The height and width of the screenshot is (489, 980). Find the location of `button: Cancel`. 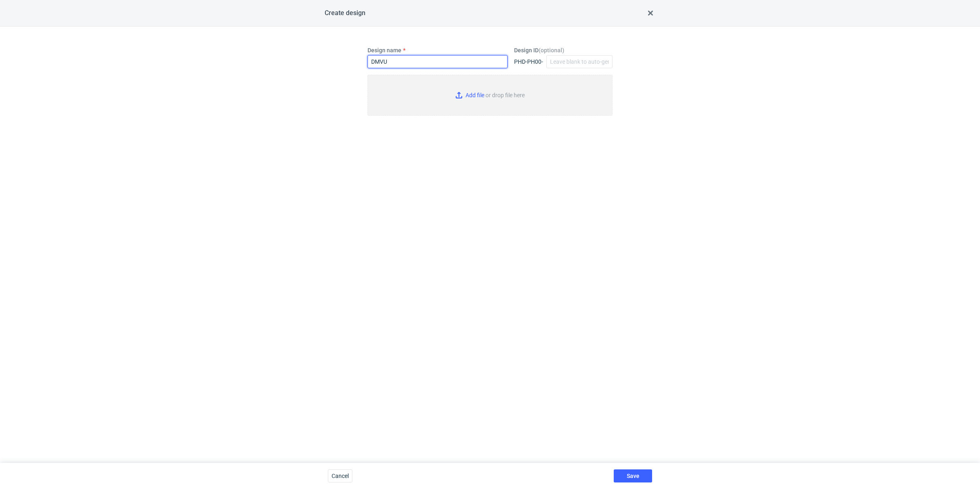

button: Cancel is located at coordinates (340, 476).